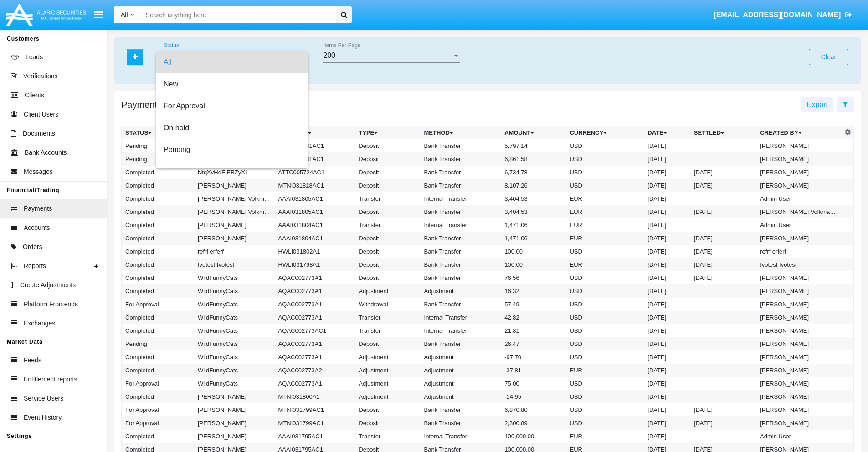 This screenshot has width=868, height=452. I want to click on span: New, so click(232, 84).